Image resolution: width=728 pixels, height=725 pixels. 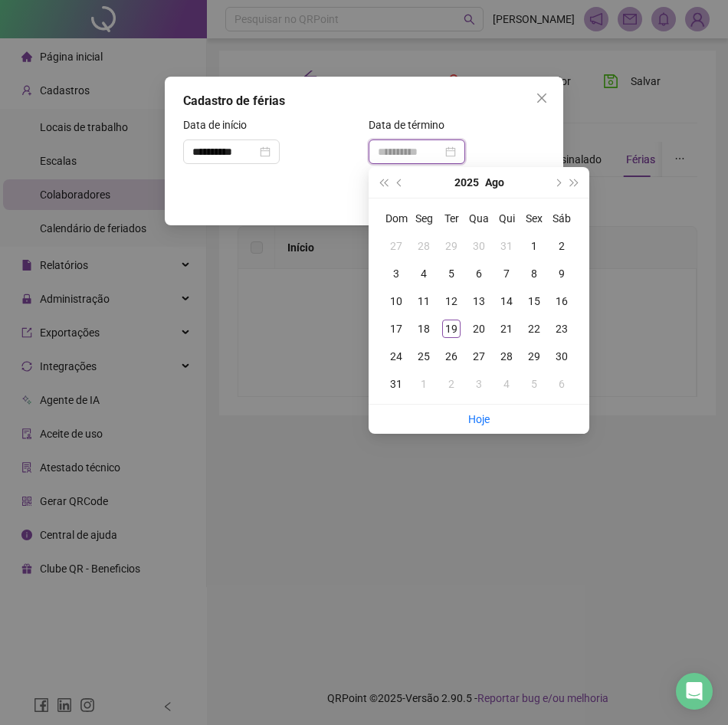 I want to click on div: 25, so click(x=424, y=356).